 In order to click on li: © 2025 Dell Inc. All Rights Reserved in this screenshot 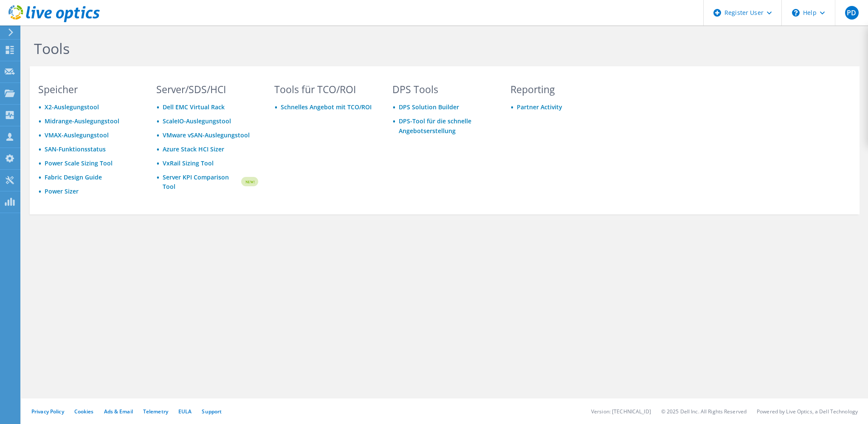, I will do `click(704, 411)`.